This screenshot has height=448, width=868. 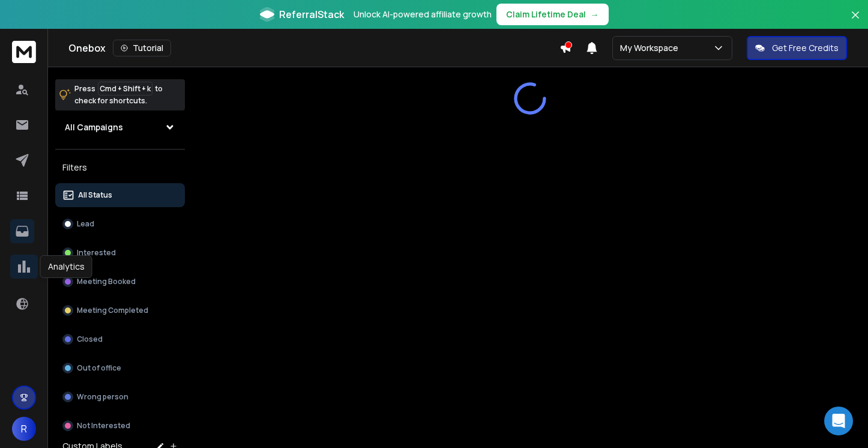 I want to click on button: Closed, so click(x=120, y=339).